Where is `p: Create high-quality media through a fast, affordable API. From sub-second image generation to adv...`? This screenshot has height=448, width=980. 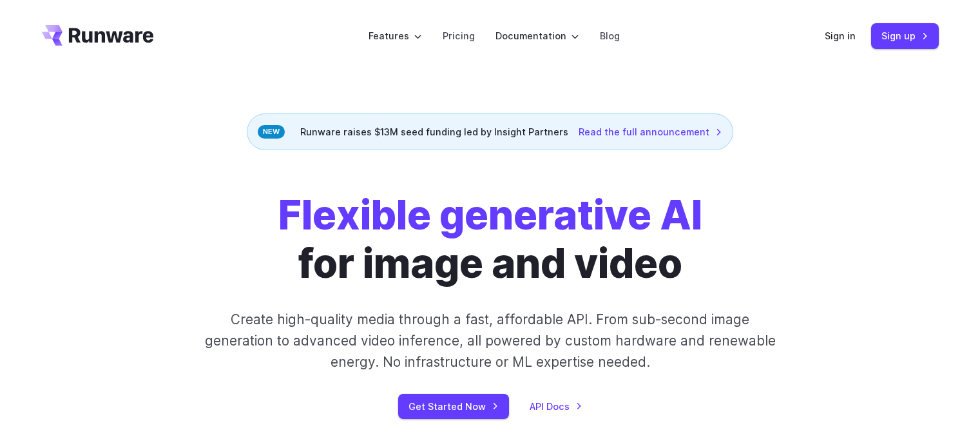
p: Create high-quality media through a fast, affordable API. From sub-second image generation to adv... is located at coordinates (489, 341).